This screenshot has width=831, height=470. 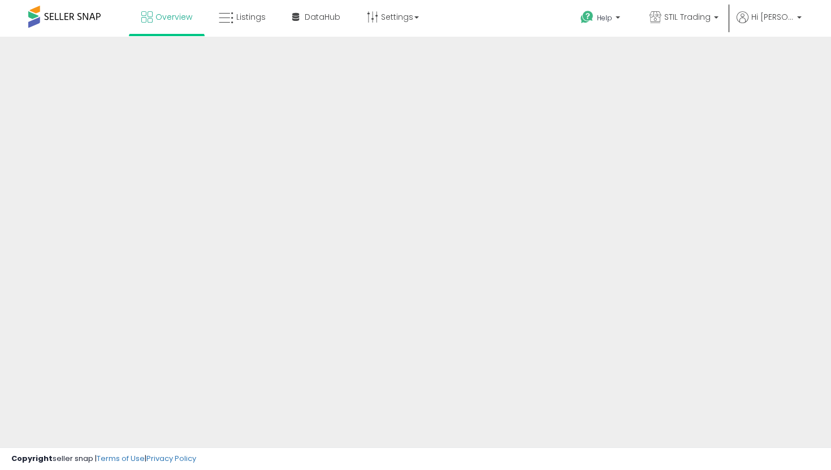 I want to click on span: Overview, so click(x=173, y=17).